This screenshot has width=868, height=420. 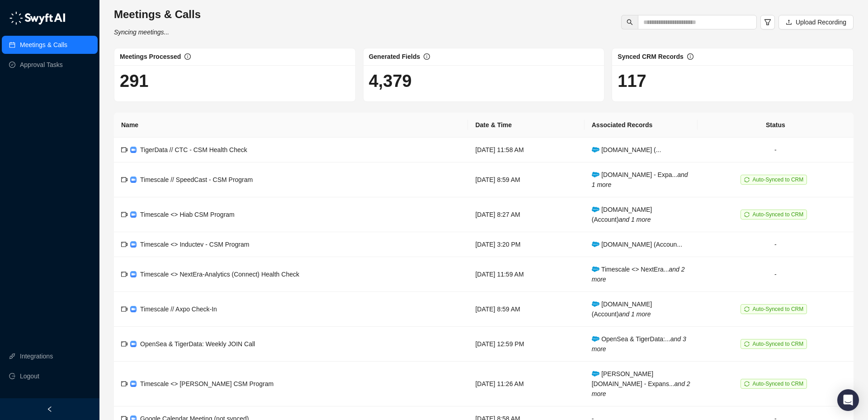 What do you see at coordinates (49, 409) in the screenshot?
I see `span: left` at bounding box center [49, 409].